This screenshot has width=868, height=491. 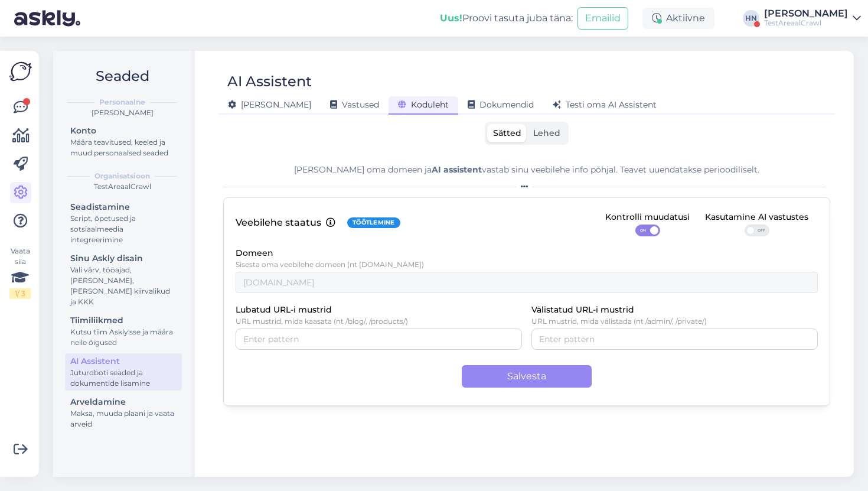 I want to click on label: Välistatud URL-i mustrid, so click(x=583, y=310).